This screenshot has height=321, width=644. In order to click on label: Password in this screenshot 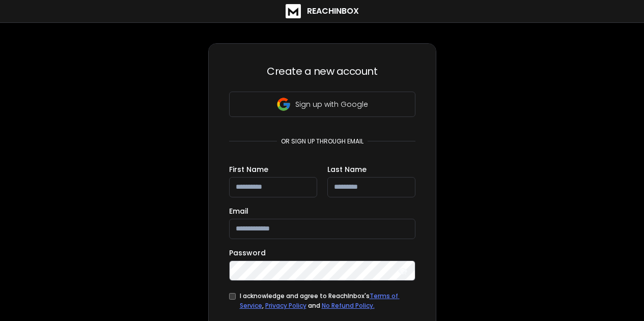, I will do `click(248, 253)`.